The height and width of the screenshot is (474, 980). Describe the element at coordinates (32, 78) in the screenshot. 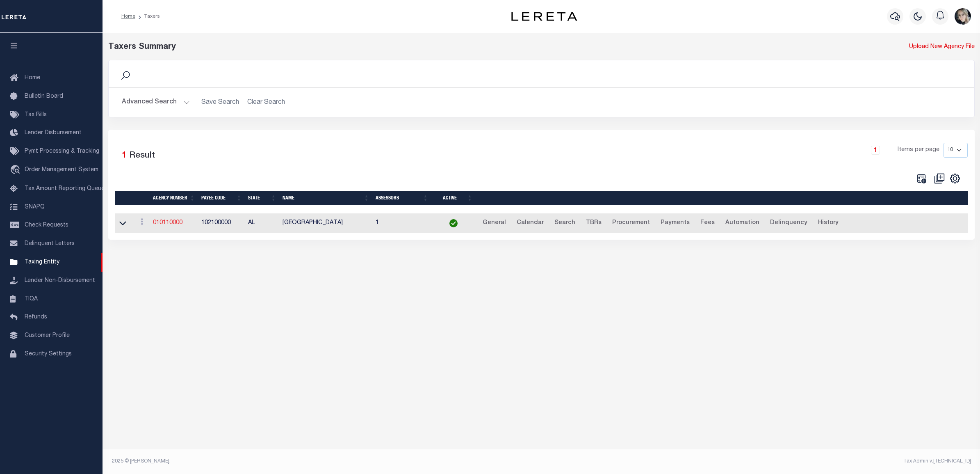

I see `span: Home` at that location.